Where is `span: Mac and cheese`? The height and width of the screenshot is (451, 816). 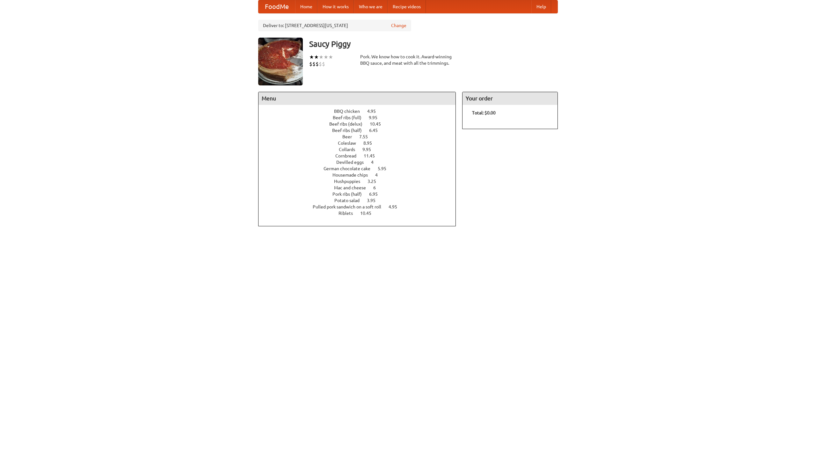
span: Mac and cheese is located at coordinates (353, 188).